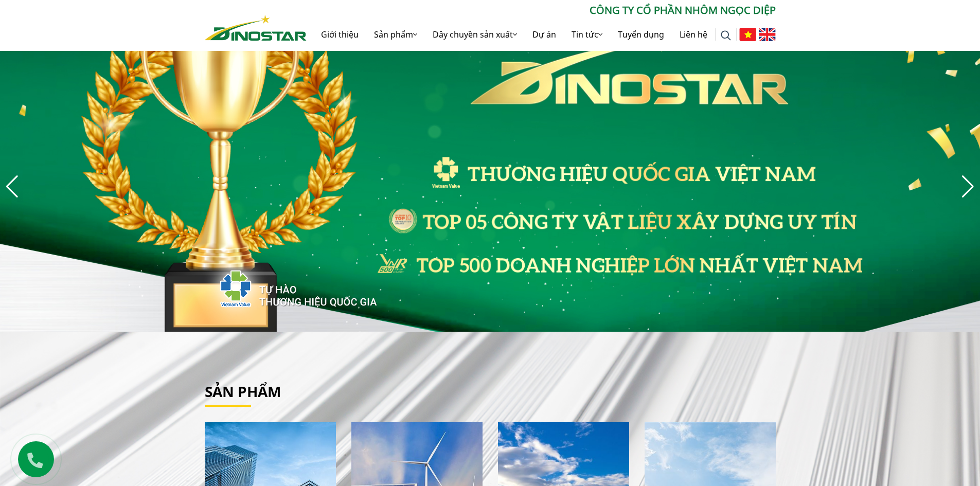  What do you see at coordinates (541, 10) in the screenshot?
I see `p: CÔNG TY CỔ PHẦN NHÔM NGỌC DIỆP` at bounding box center [541, 10].